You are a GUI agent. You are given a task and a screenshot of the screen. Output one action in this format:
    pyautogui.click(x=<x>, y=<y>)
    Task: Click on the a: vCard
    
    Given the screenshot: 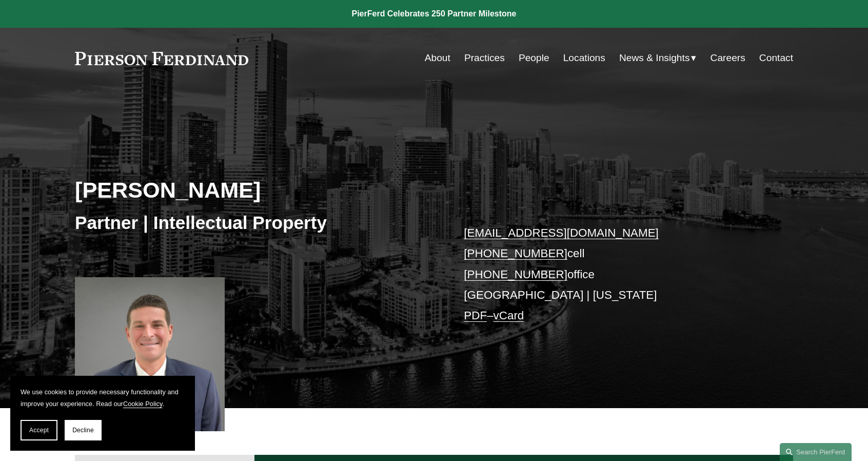 What is the action you would take?
    pyautogui.click(x=509, y=315)
    